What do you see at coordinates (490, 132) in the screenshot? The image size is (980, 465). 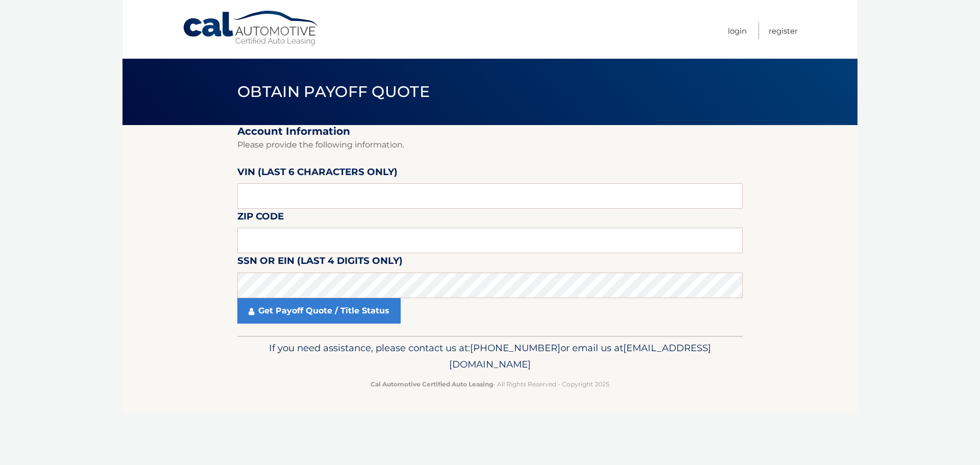 I see `h2: Account Information` at bounding box center [490, 132].